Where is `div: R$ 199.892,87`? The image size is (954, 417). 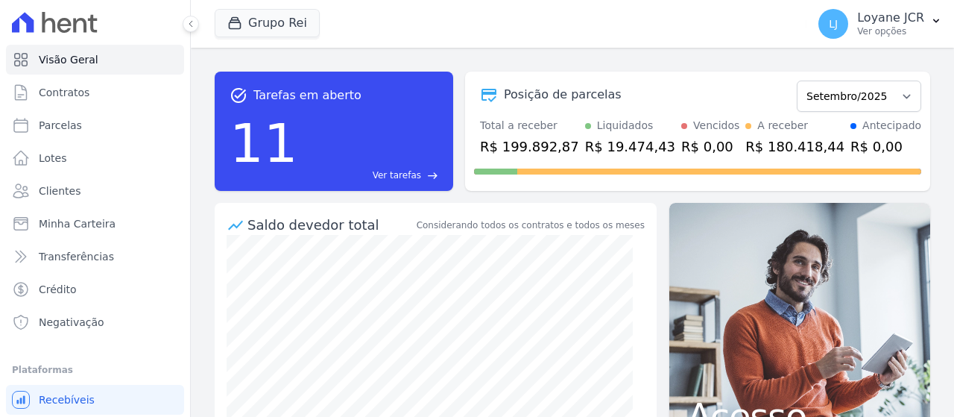 div: R$ 199.892,87 is located at coordinates (529, 146).